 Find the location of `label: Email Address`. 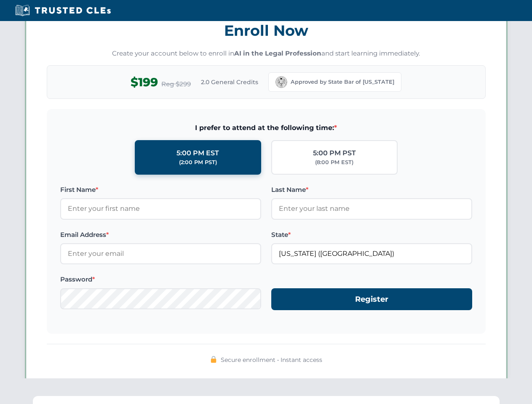

label: Email Address is located at coordinates (161, 235).